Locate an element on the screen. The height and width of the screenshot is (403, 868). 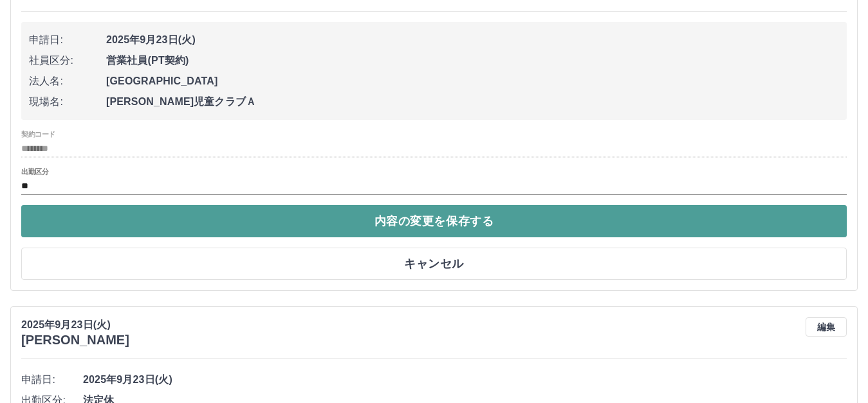
button: キャンセル is located at coordinates (434, 264).